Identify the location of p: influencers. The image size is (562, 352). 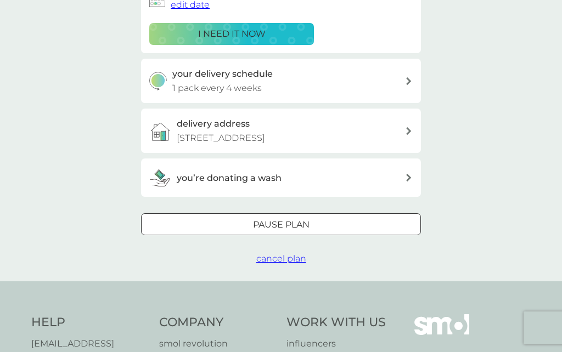
(336, 344).